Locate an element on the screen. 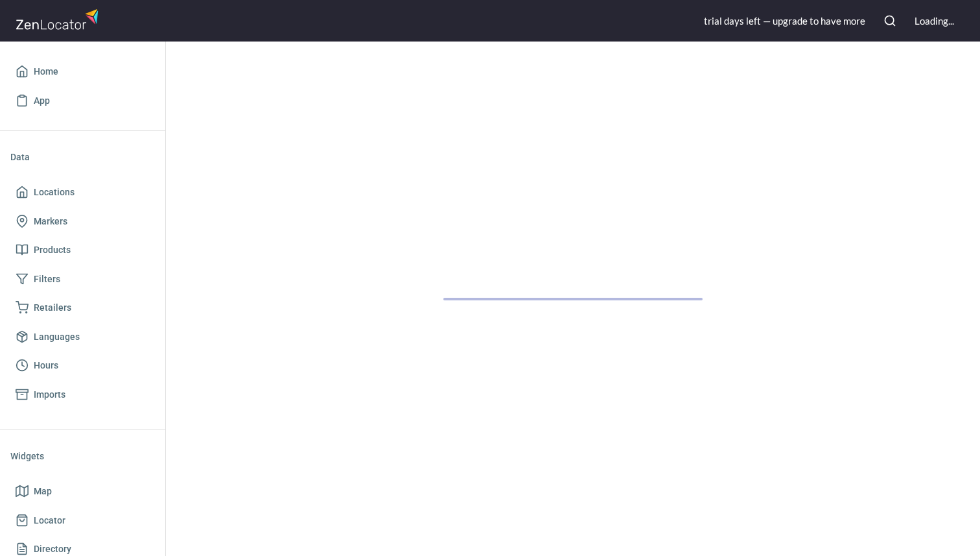  a: Imports is located at coordinates (82, 394).